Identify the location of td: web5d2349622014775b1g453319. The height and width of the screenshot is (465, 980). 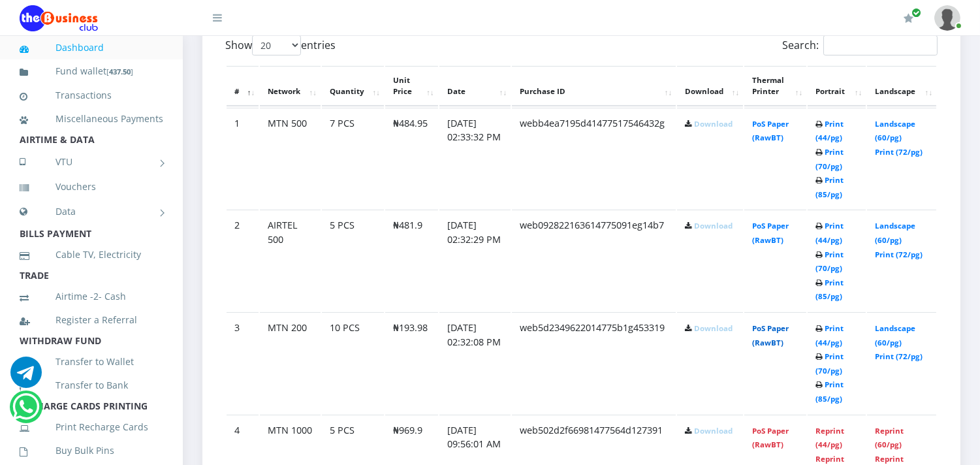
(594, 363).